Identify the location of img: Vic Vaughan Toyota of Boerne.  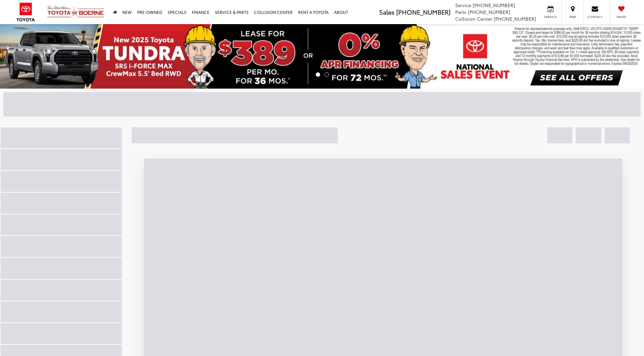
(75, 12).